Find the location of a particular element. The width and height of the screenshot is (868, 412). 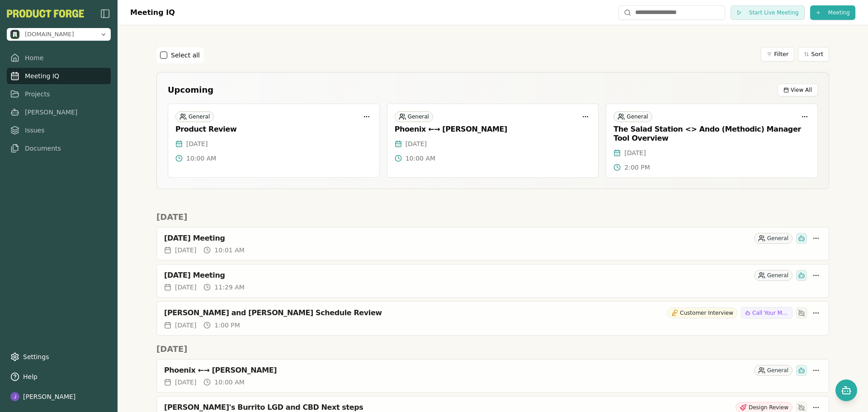

a: Meeting IQ is located at coordinates (59, 76).